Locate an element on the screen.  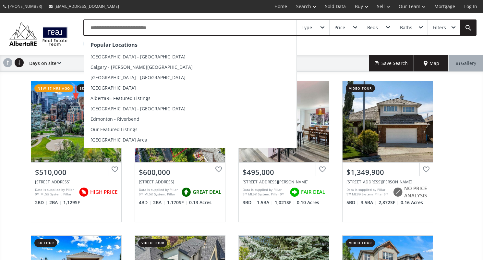
strong: Popular Locations is located at coordinates (114, 45).